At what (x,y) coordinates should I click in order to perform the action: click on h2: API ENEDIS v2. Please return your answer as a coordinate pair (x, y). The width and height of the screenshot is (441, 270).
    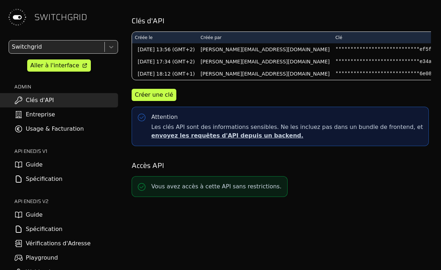
    Looking at the image, I should click on (66, 201).